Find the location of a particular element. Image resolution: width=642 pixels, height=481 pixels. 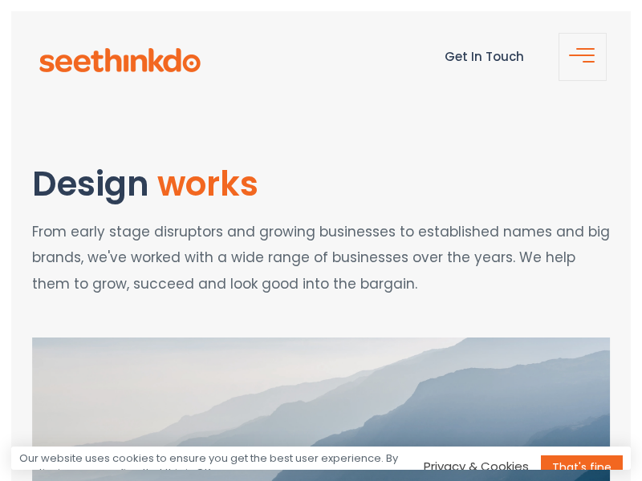

span: works is located at coordinates (208, 184).